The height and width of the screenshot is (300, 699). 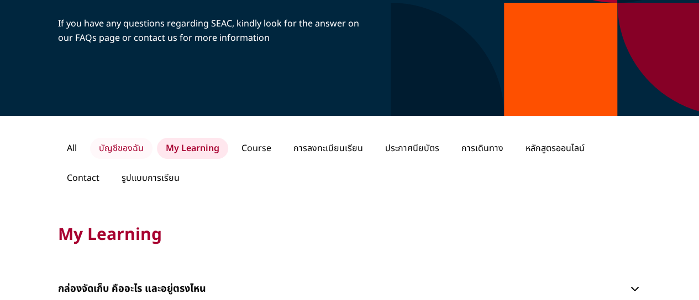 I want to click on p: All, so click(x=72, y=149).